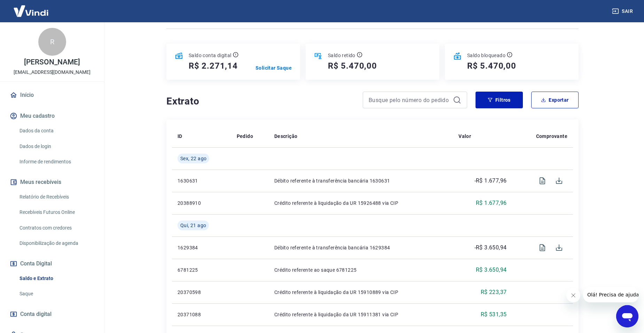 The image size is (644, 333). What do you see at coordinates (56, 228) in the screenshot?
I see `a: Contratos com credores` at bounding box center [56, 228].